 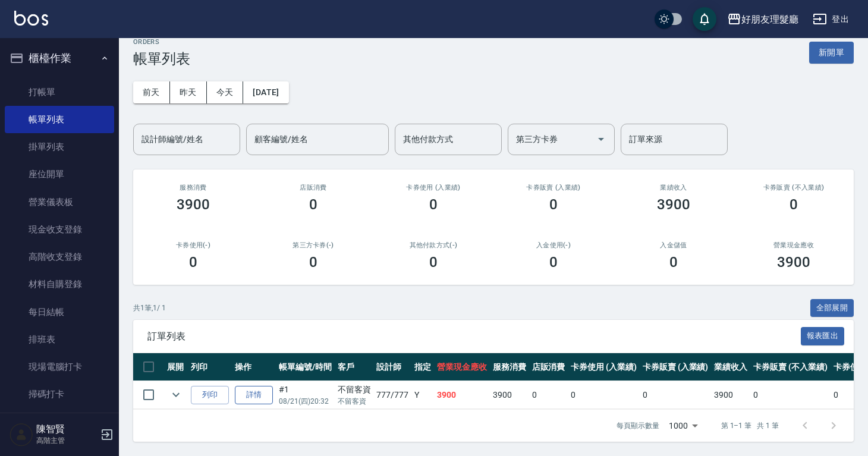 What do you see at coordinates (60, 119) in the screenshot?
I see `a: 帳單列表` at bounding box center [60, 119].